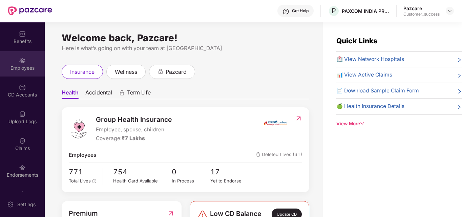 The height and width of the screenshot is (217, 462). What do you see at coordinates (399, 124) in the screenshot?
I see `div: View More` at bounding box center [399, 124].